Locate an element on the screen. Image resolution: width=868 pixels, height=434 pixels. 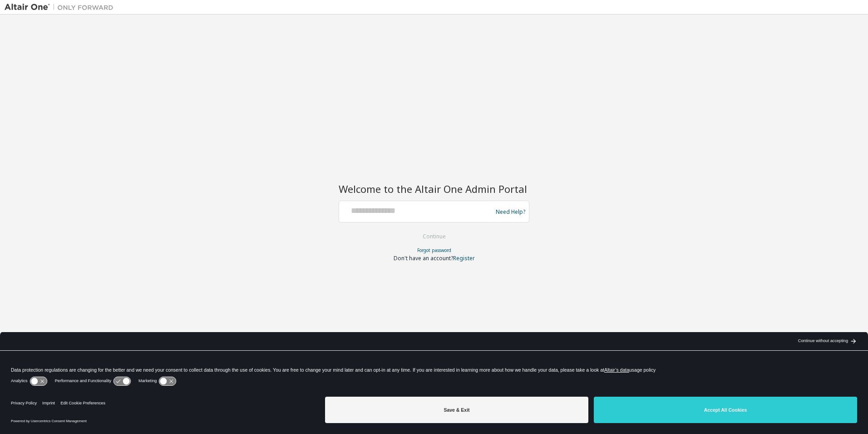
img: Altair One is located at coordinates (61, 8).